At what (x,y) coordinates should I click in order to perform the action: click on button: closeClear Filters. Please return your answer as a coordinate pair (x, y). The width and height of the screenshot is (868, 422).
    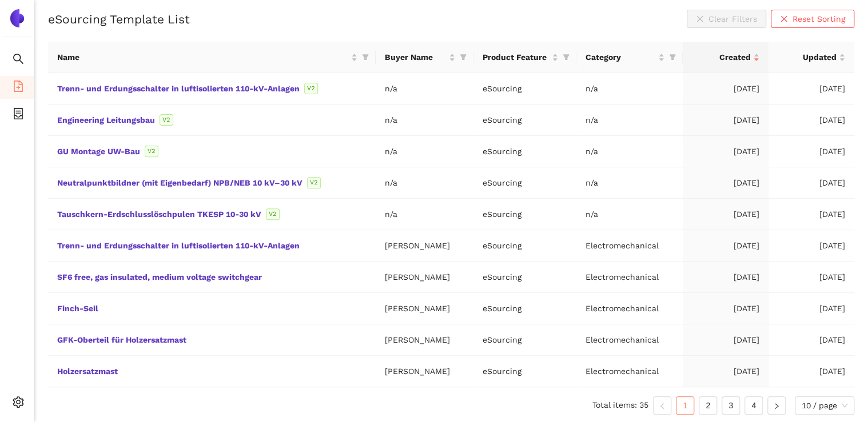
    Looking at the image, I should click on (726, 19).